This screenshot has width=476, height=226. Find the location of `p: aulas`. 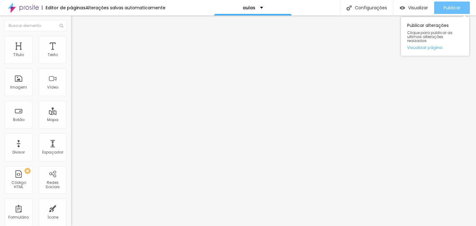

p: aulas is located at coordinates (249, 8).